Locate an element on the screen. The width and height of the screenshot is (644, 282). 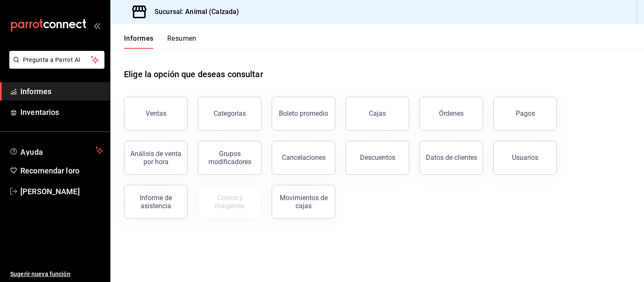
font: Datos de clientes is located at coordinates (451, 157).